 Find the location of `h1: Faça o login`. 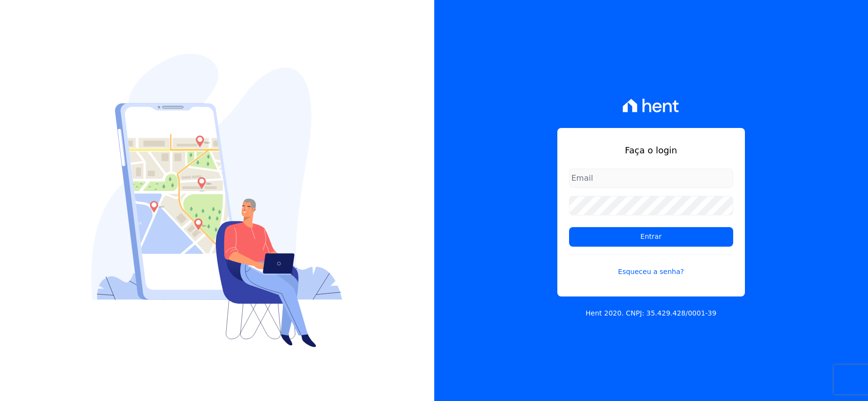

h1: Faça o login is located at coordinates (651, 150).